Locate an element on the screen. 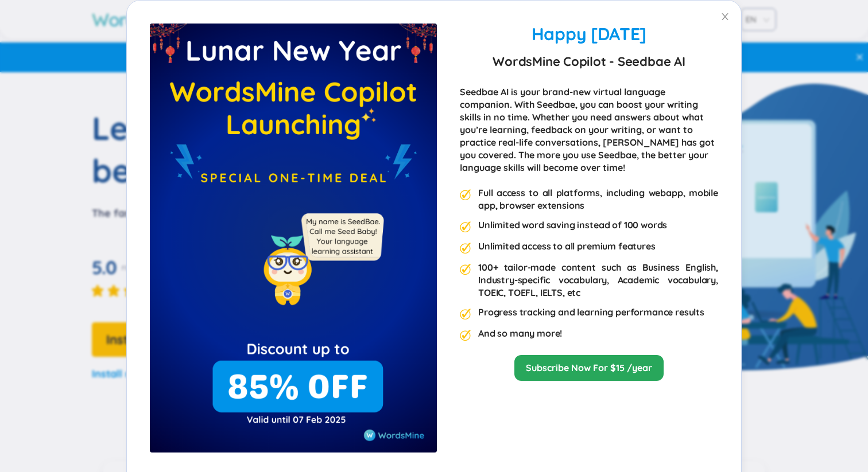  div: Seedbae AI is your brand-new virtual language companion. With Seedbae, you can boost your writing... is located at coordinates (589, 130).